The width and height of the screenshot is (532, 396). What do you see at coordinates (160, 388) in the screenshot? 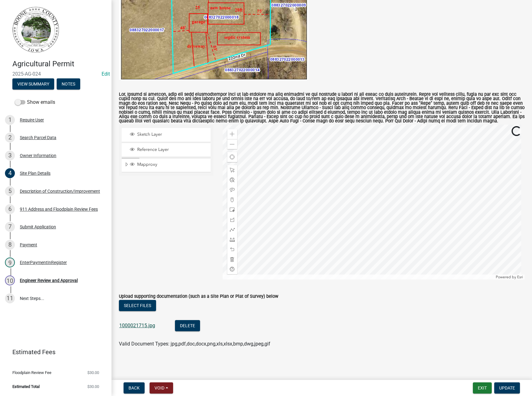
I see `span: Void` at bounding box center [160, 388].